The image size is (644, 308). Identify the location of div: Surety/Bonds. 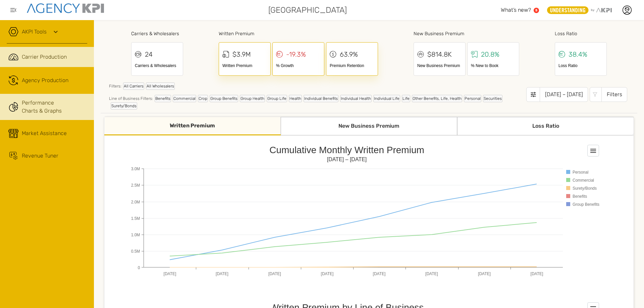
(124, 106).